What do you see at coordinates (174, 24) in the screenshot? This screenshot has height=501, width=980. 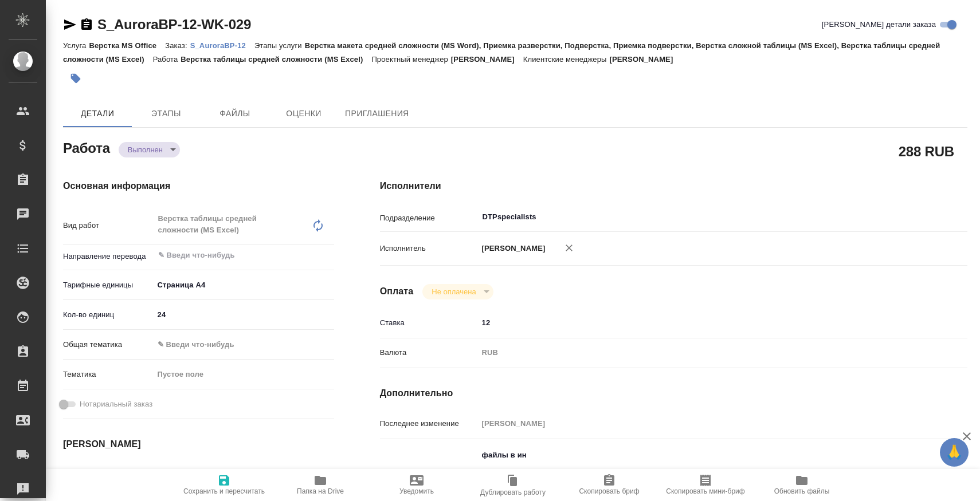 I see `a: S_AuroraBP-12-WK-029` at bounding box center [174, 24].